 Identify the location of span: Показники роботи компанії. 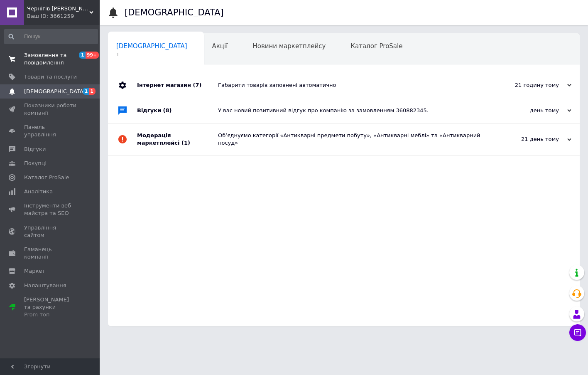
(50, 110).